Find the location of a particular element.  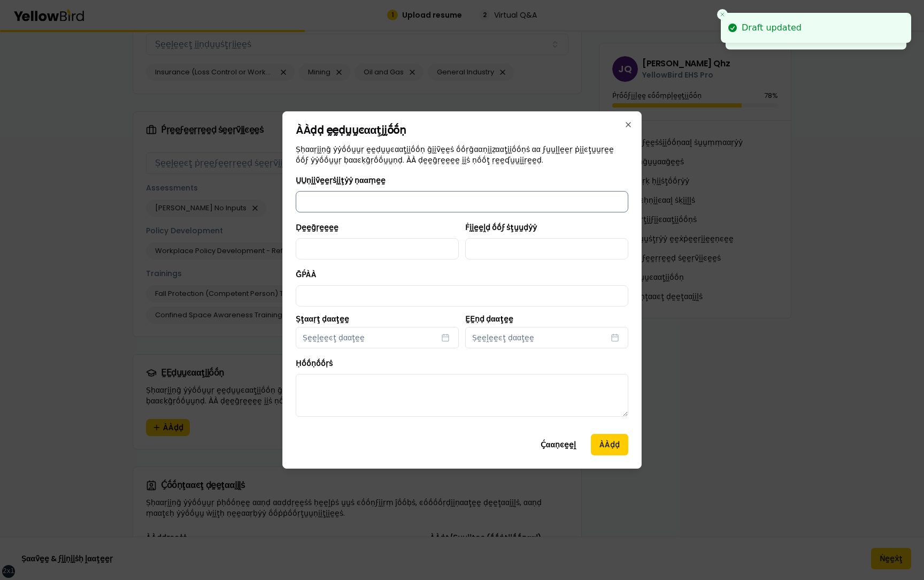

label: Ḥṓṓṇṓṓṛṡ is located at coordinates (314, 363).